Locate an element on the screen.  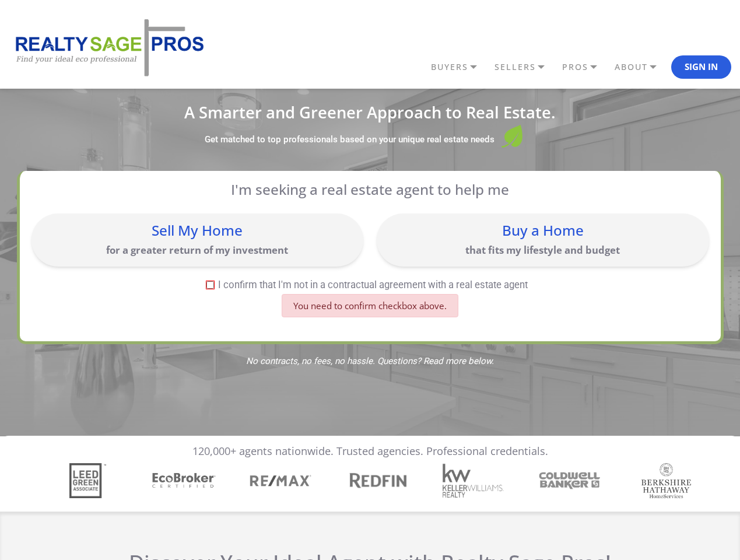
a: PROS is located at coordinates (585, 67).